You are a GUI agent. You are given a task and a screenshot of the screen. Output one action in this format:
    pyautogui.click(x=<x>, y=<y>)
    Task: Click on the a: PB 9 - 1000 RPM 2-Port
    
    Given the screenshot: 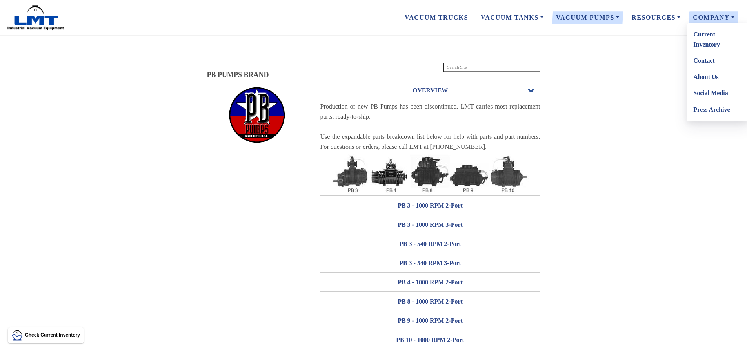 What is the action you would take?
    pyautogui.click(x=430, y=321)
    